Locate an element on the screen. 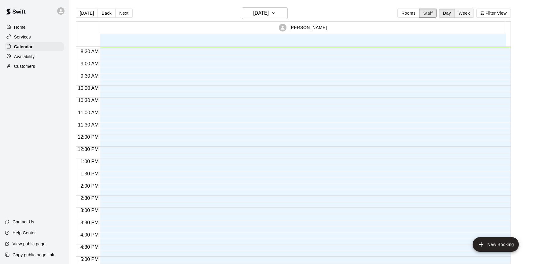 This screenshot has width=535, height=264. span: 1:30 PM is located at coordinates (90, 174).